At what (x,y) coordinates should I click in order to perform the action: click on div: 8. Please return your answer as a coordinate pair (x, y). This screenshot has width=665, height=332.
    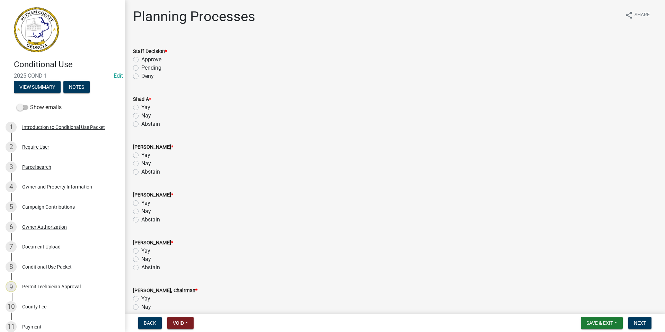
    Looking at the image, I should click on (11, 267).